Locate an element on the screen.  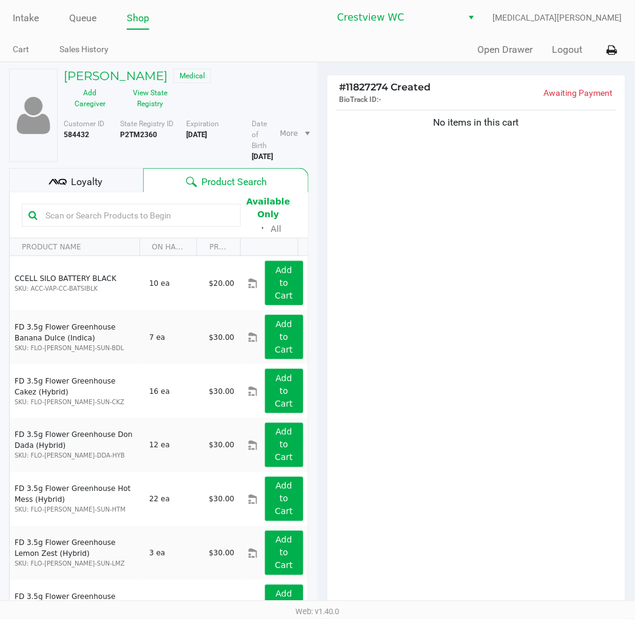
li: More is located at coordinates (294, 134).